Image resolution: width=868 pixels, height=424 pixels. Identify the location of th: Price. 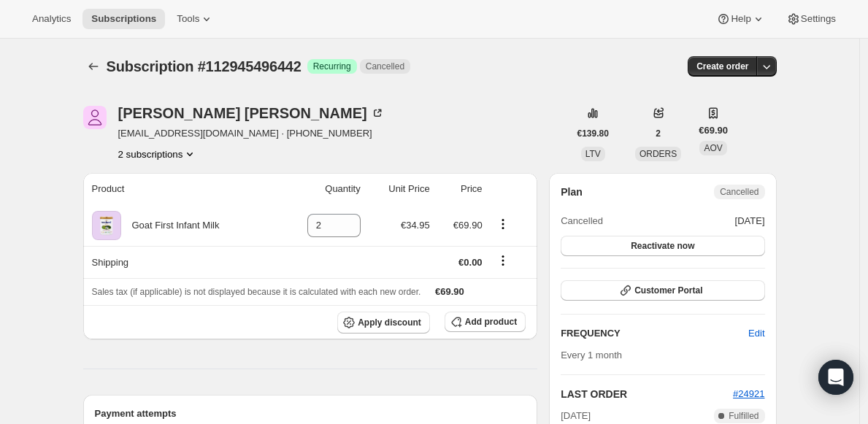
(461, 189).